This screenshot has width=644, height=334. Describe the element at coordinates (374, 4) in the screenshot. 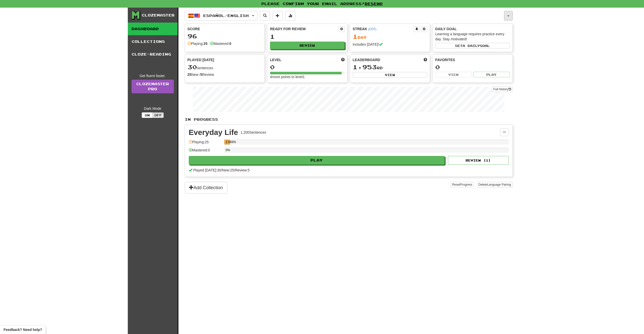

I see `a: Resend` at that location.